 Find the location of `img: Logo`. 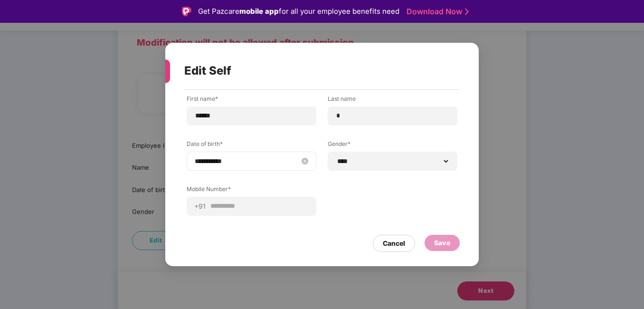

img: Logo is located at coordinates (187, 11).